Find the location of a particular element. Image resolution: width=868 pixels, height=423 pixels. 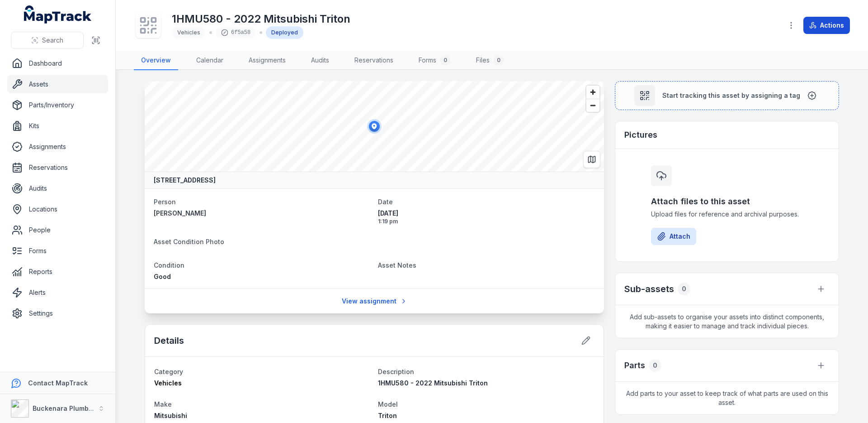

span: Model is located at coordinates (388, 404).